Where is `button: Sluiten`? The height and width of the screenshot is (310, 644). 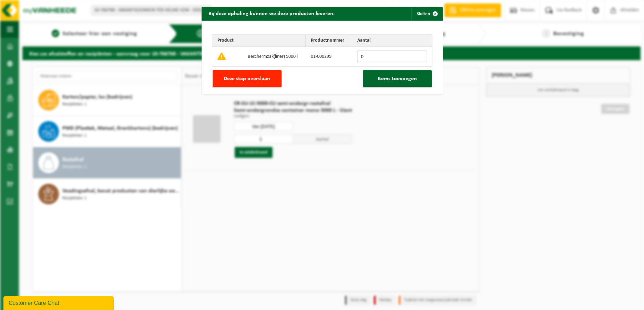
button: Sluiten is located at coordinates (427, 14).